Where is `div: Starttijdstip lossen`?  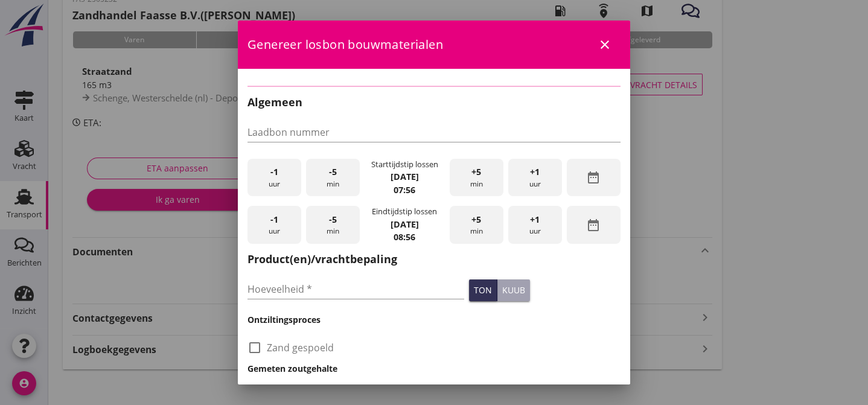 div: Starttijdstip lossen is located at coordinates (405, 164).